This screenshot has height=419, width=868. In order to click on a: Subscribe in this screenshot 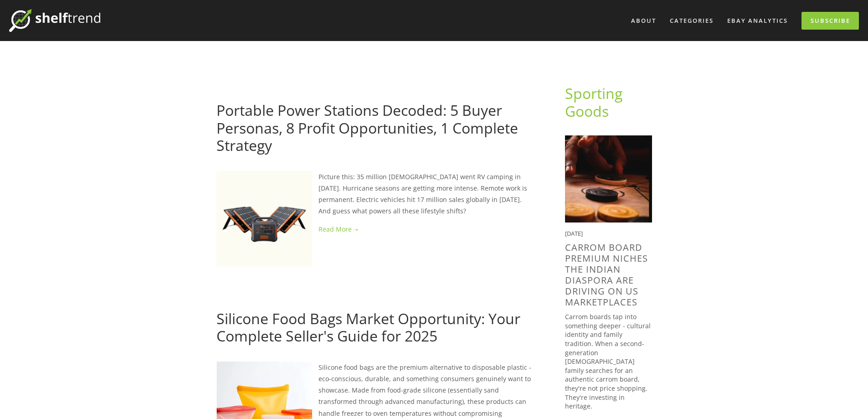, I will do `click(830, 21)`.